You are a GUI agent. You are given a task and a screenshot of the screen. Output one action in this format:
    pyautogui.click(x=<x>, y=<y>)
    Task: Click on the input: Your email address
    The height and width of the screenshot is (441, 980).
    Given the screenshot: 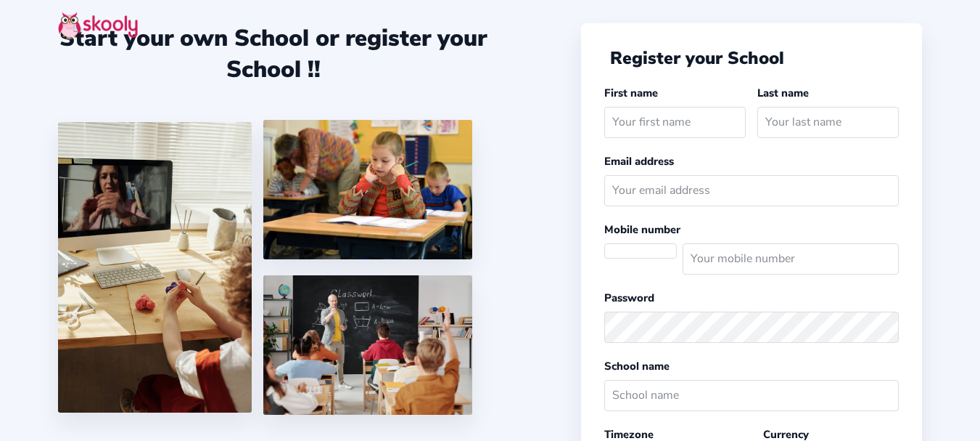 What is the action you would take?
    pyautogui.click(x=752, y=191)
    